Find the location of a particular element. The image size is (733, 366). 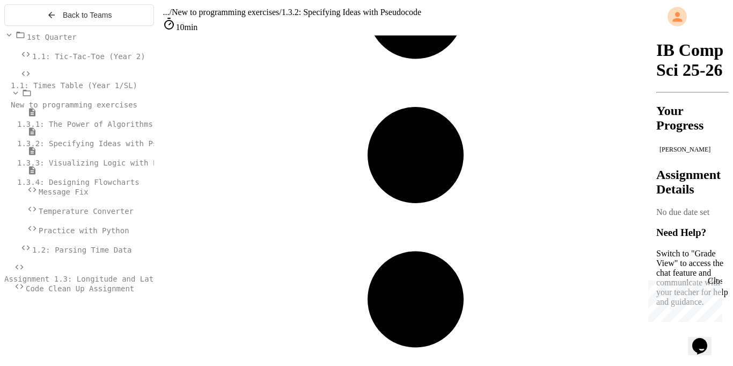

p: Switch to "Grade View" to access the chat feature and communicate with your teacher for help and ... is located at coordinates (693, 278).